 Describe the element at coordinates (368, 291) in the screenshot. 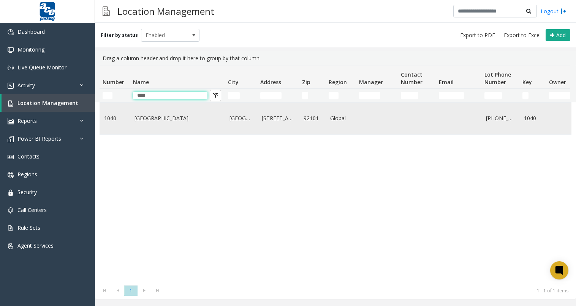

I see `kendo-pager-info: 1 - 1 of 1 items` at that location.